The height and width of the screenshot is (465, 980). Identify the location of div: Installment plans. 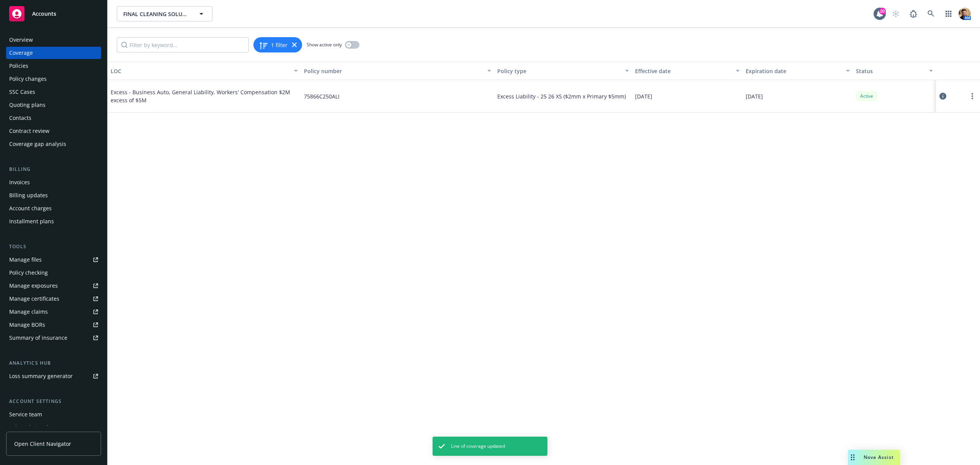
(31, 221).